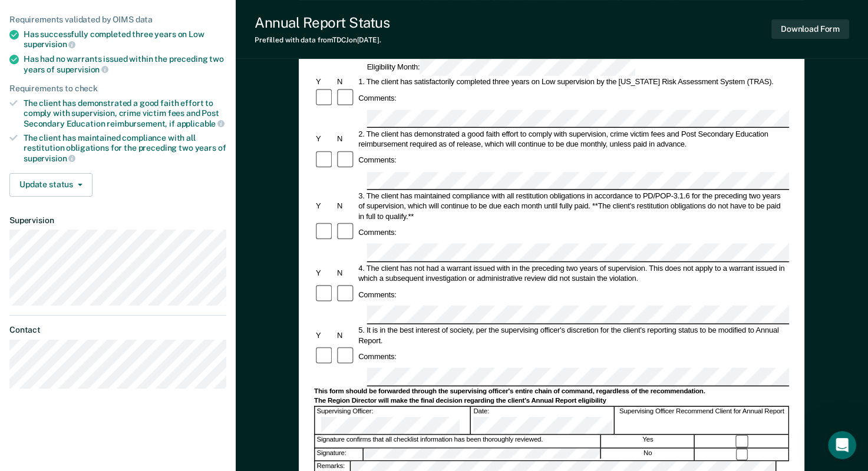  I want to click on div: Annual Report Status, so click(321, 22).